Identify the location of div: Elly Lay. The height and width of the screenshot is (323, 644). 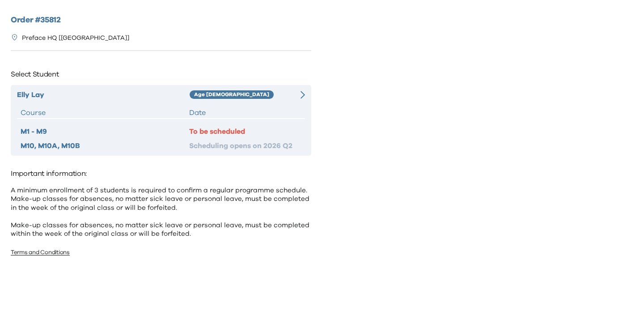
(103, 95).